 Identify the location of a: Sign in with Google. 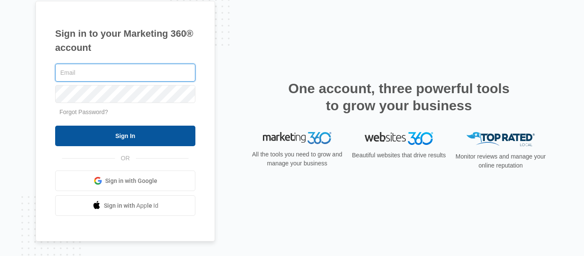
(125, 181).